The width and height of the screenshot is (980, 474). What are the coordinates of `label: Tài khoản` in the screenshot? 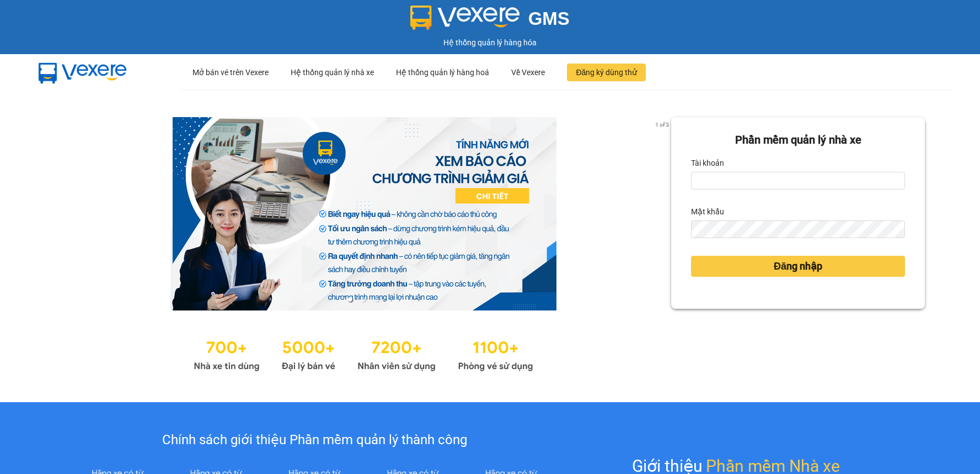 It's located at (708, 163).